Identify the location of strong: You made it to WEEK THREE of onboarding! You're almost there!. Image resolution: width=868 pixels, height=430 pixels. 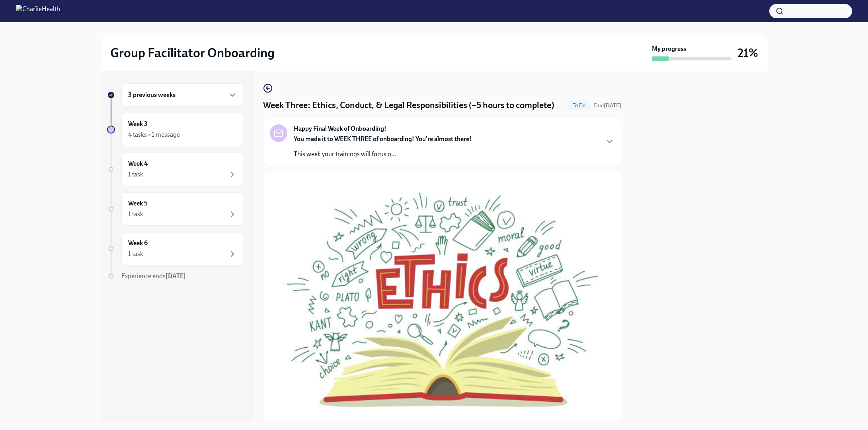
(383, 139).